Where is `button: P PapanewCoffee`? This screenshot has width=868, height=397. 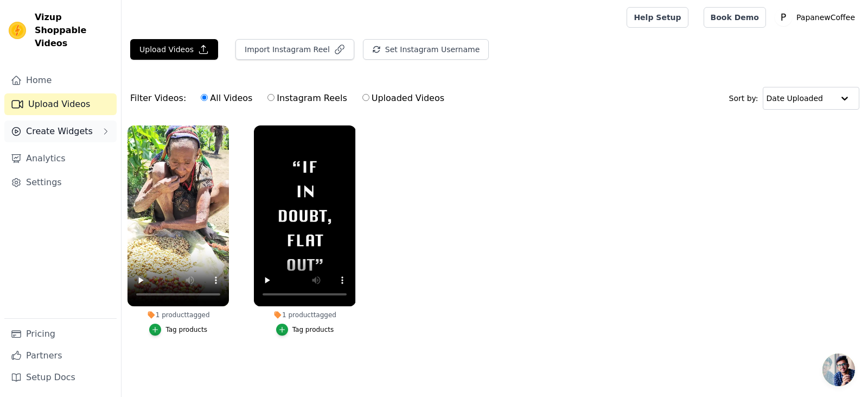 button: P PapanewCoffee is located at coordinates (817, 18).